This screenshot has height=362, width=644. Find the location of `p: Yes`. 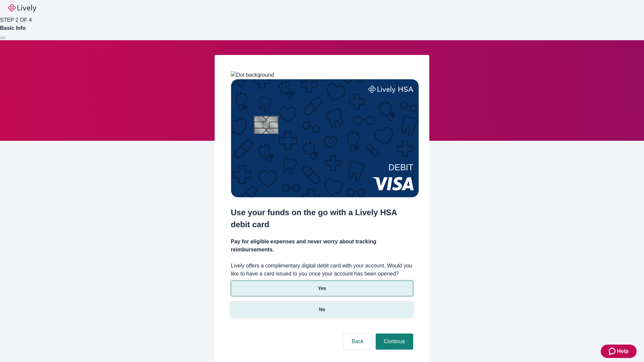

p: Yes is located at coordinates (322, 288).